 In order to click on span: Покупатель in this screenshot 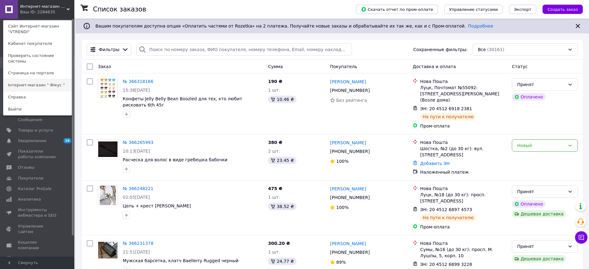, I will do `click(344, 67)`.